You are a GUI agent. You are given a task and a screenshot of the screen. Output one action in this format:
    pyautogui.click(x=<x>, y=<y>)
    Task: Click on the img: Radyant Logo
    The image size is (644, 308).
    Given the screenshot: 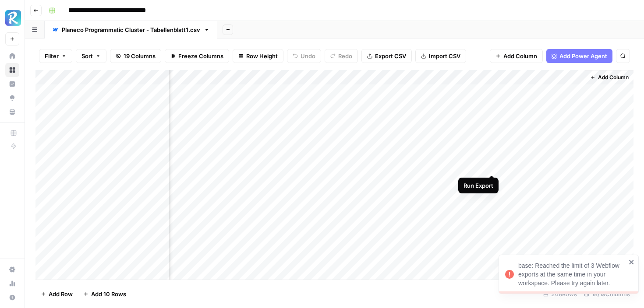 What is the action you would take?
    pyautogui.click(x=13, y=18)
    